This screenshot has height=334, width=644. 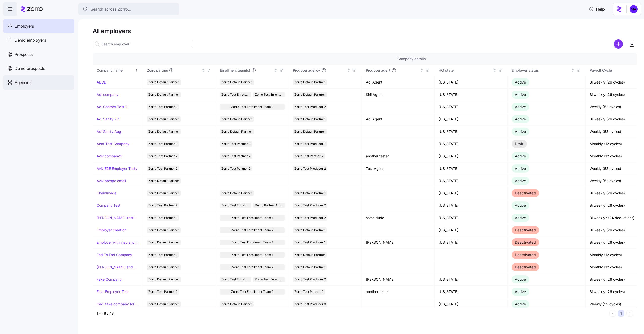 I want to click on span: Deactivated, so click(x=525, y=242).